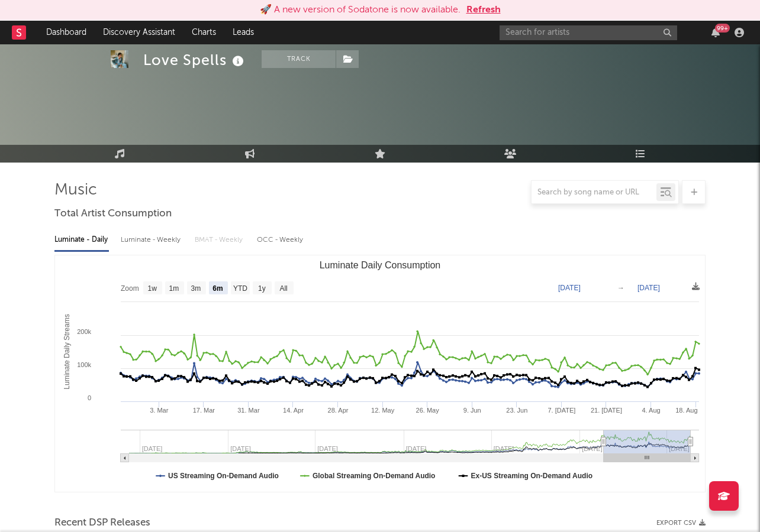  I want to click on text: 1y, so click(261, 288).